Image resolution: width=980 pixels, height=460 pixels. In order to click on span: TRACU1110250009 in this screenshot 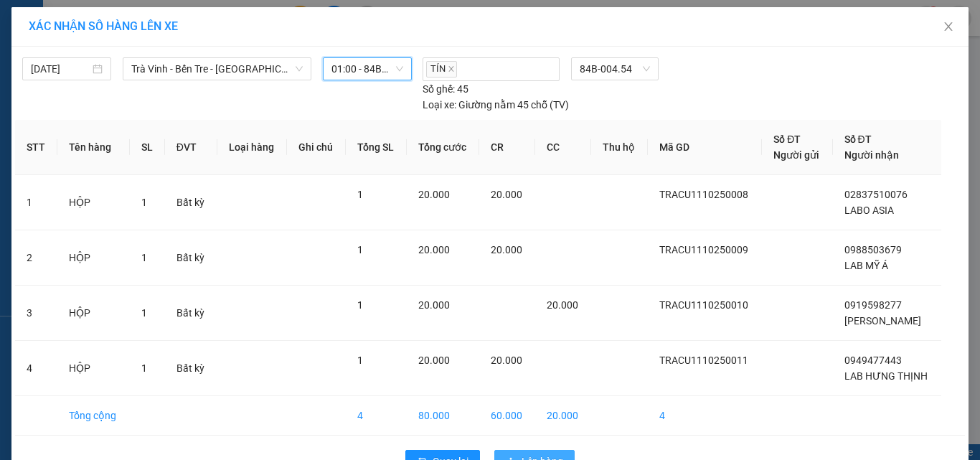, I will do `click(704, 250)`.